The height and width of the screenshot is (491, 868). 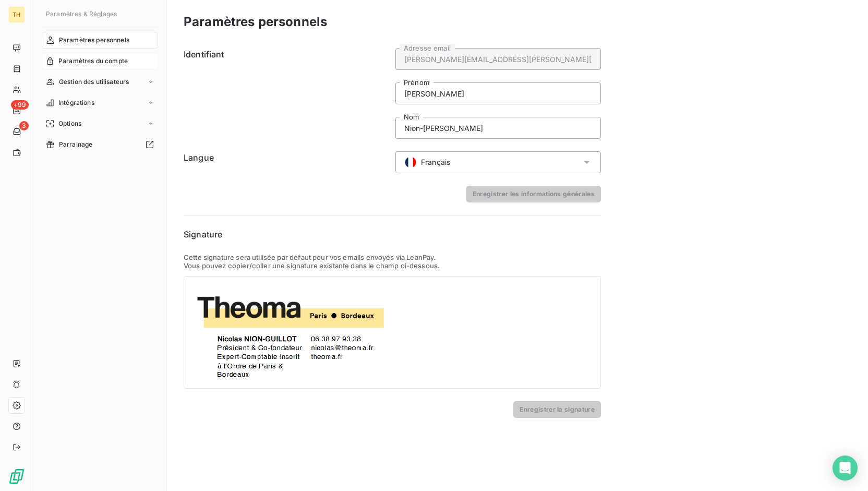 What do you see at coordinates (99, 124) in the screenshot?
I see `a: Options` at bounding box center [99, 124].